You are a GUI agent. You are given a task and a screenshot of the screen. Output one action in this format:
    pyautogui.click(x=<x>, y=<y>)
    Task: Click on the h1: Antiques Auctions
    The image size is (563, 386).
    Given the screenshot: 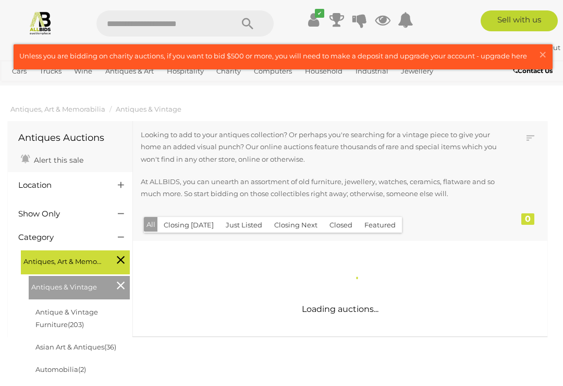 What is the action you would take?
    pyautogui.click(x=70, y=138)
    